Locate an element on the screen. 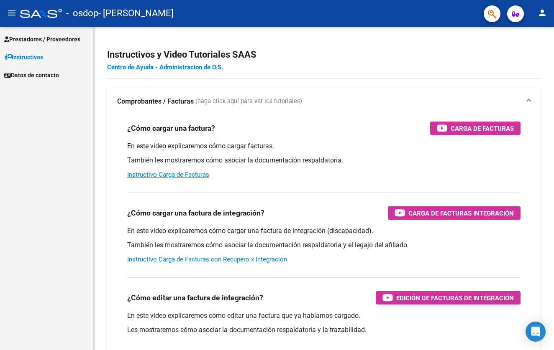 The width and height of the screenshot is (554, 350). span: Instructivos is located at coordinates (23, 57).